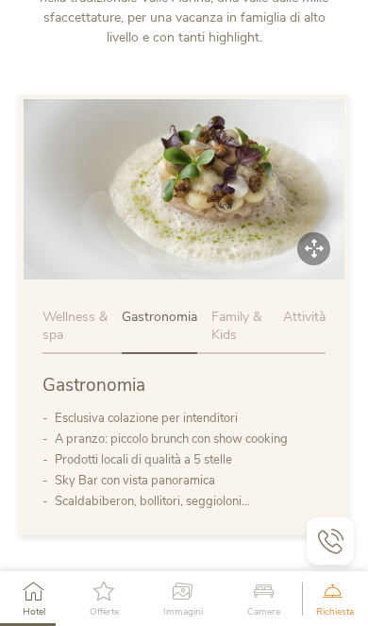  What do you see at coordinates (190, 439) in the screenshot?
I see `li: A pranzo: piccolo brunch con show cooking` at bounding box center [190, 439].